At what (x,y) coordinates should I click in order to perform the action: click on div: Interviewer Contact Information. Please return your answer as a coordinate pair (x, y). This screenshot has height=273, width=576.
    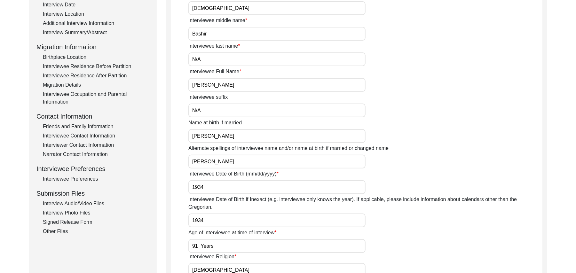
    Looking at the image, I should click on (96, 145).